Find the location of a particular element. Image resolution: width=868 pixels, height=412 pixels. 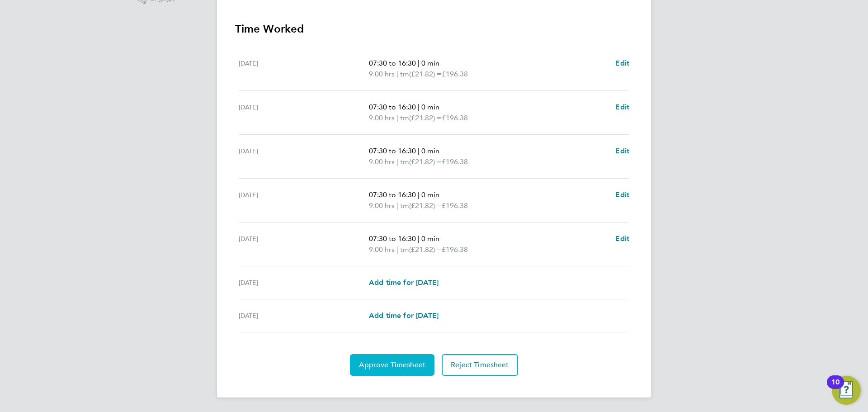

h3: Time Worked is located at coordinates (434, 29).